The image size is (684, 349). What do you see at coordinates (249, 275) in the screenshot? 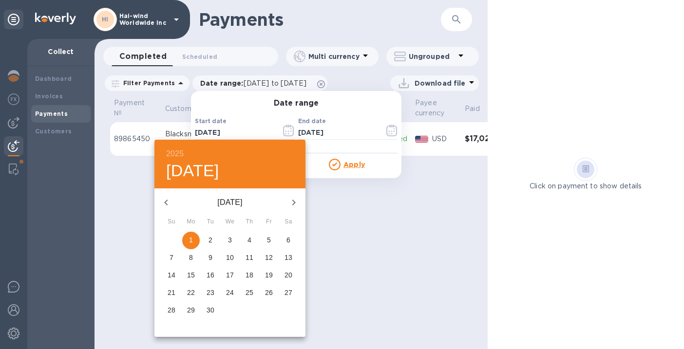
I see `p: 18` at bounding box center [249, 275].